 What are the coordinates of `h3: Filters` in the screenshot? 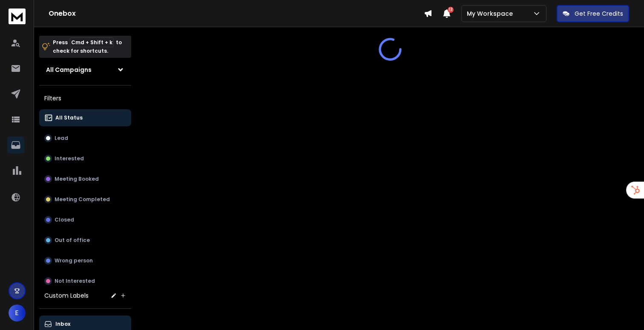 It's located at (85, 98).